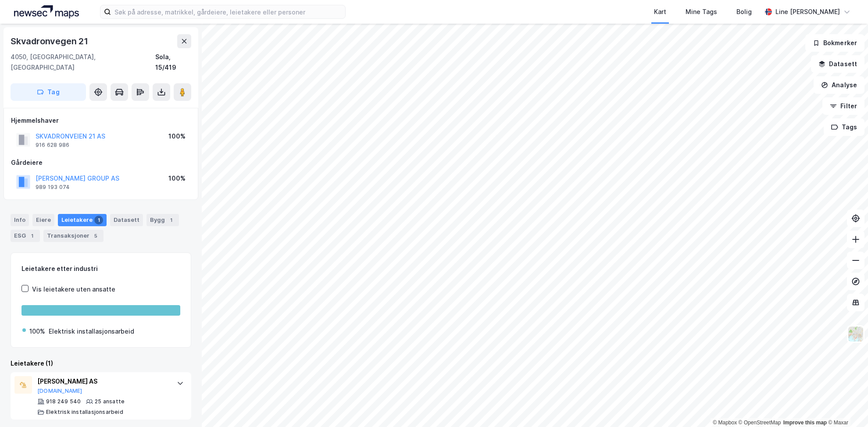 The width and height of the screenshot is (868, 427). I want to click on button: Filter, so click(843, 106).